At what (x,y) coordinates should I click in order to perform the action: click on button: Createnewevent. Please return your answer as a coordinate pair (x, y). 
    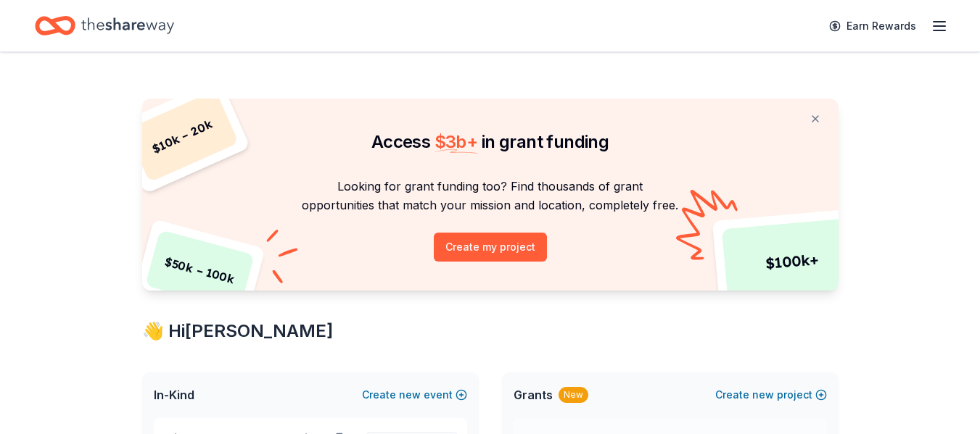
    Looking at the image, I should click on (414, 395).